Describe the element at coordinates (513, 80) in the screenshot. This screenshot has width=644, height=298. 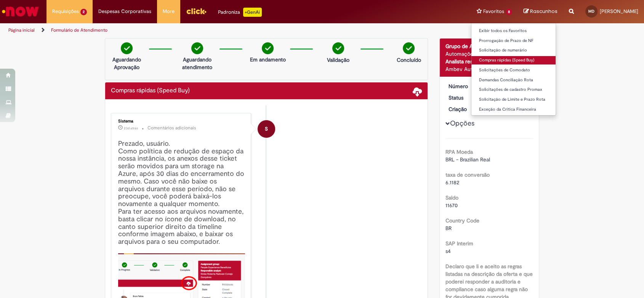
I see `a: Demandas Conciliação Rota` at that location.